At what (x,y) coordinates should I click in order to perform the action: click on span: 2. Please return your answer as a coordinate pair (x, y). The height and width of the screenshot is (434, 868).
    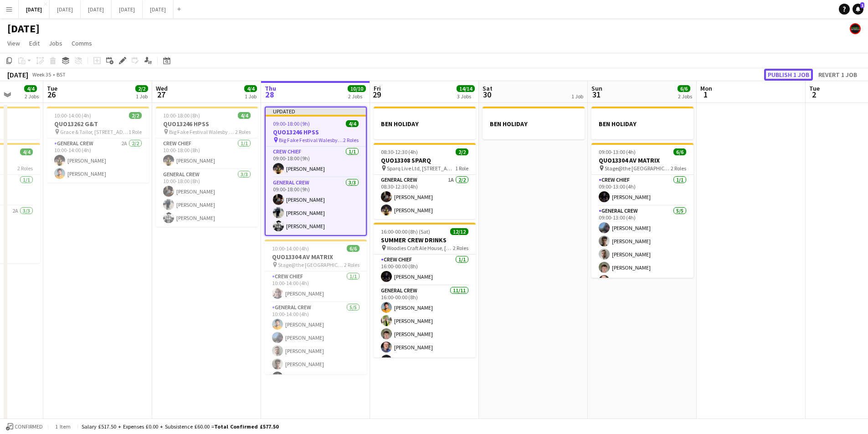
    Looking at the image, I should click on (813, 94).